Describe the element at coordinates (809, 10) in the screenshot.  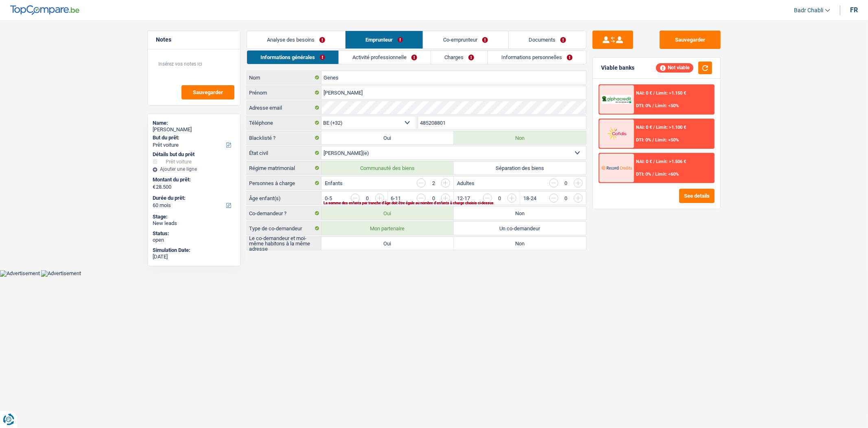
I see `a: Badr Chabli` at that location.